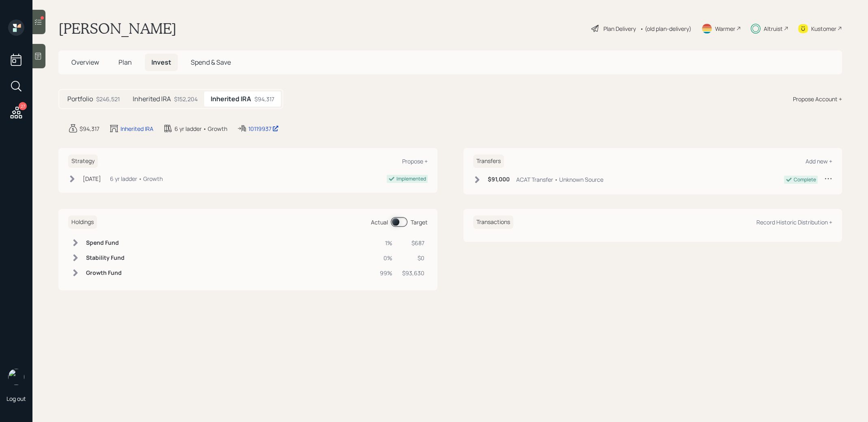 The image size is (868, 422). I want to click on div: Target, so click(419, 222).